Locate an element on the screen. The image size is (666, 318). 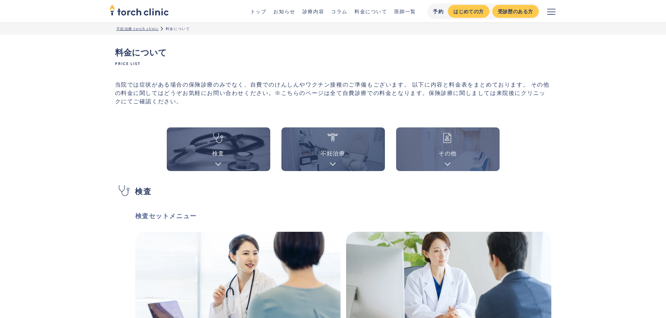
h1: 料金について is located at coordinates (333, 56).